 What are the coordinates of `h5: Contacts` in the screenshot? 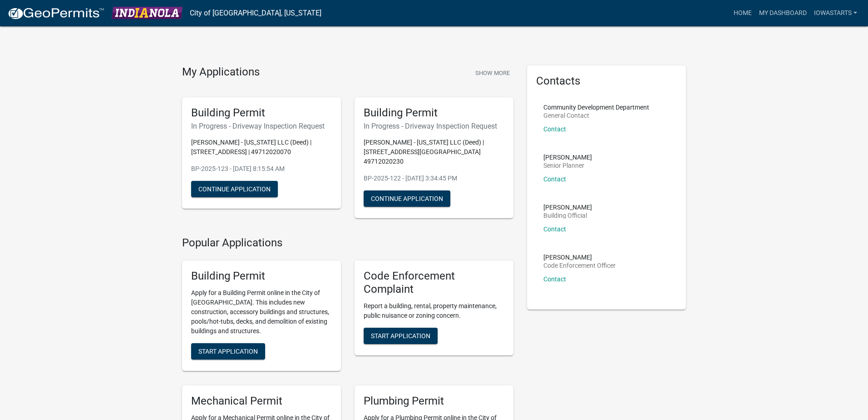 It's located at (607, 81).